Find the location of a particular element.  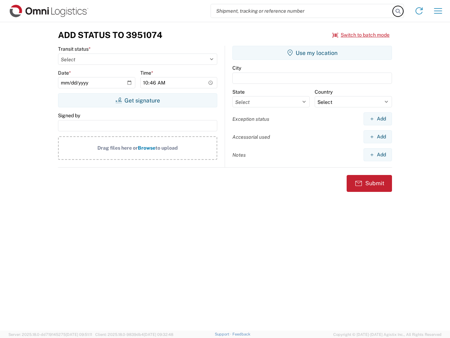

span: Drag files here or is located at coordinates (118, 148).